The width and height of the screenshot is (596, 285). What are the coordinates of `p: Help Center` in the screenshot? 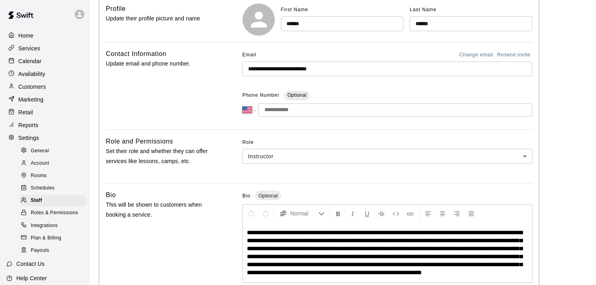 It's located at (32, 278).